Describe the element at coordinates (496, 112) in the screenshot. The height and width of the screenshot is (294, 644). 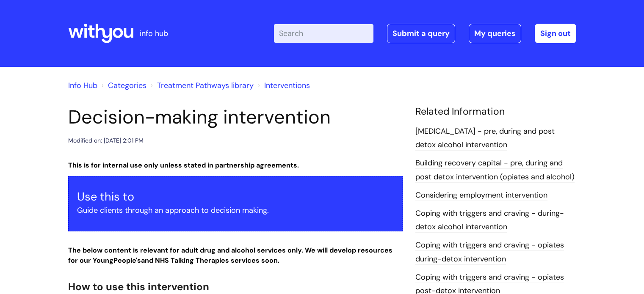
I see `h4: Related Information` at that location.